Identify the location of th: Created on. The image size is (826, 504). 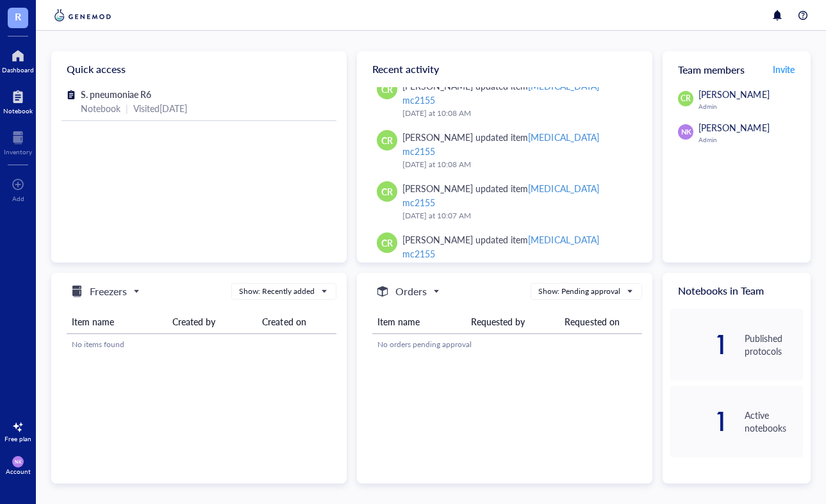
(296, 321).